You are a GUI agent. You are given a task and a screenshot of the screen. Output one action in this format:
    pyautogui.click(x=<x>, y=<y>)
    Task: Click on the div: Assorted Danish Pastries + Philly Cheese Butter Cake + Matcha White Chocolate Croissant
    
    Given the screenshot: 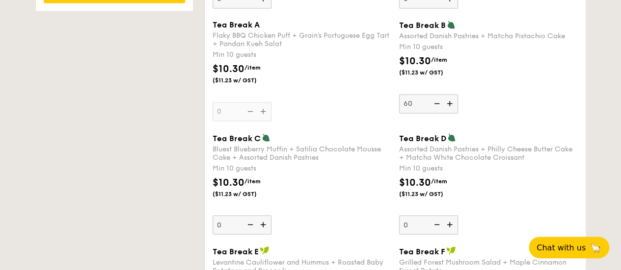 What is the action you would take?
    pyautogui.click(x=488, y=153)
    